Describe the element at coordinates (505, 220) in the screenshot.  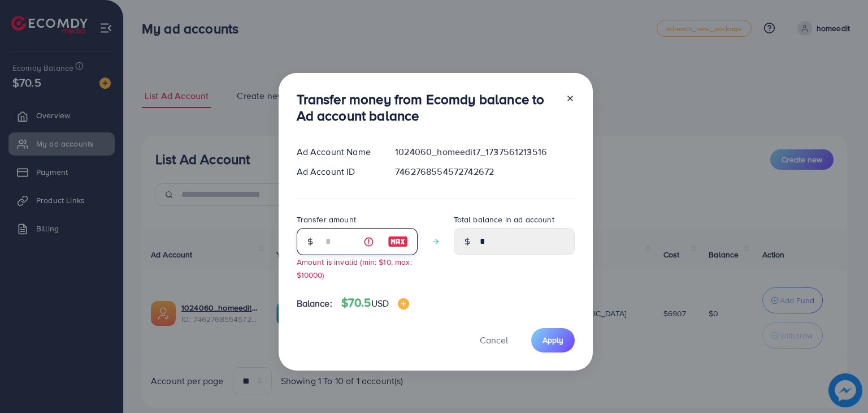
I see `label: Total balance in ad account` at that location.